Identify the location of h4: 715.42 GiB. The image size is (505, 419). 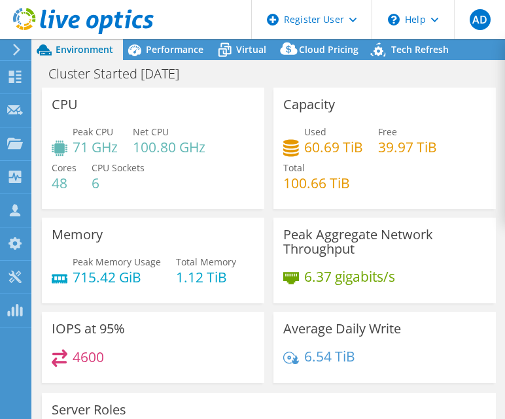
(116, 277).